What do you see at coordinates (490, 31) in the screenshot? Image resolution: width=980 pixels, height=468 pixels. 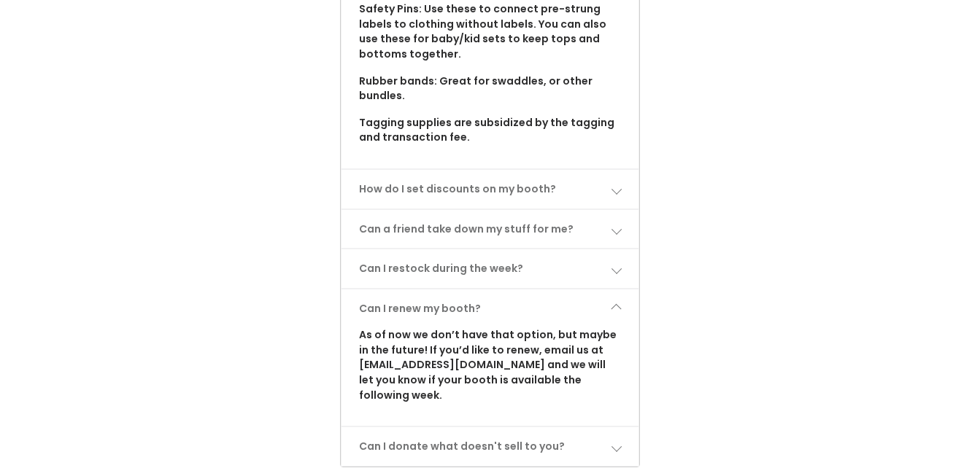 I see `p: Safety Pins: Use these to connect pre-strung labels to clothing without labels. You can also use ...` at bounding box center [490, 31].